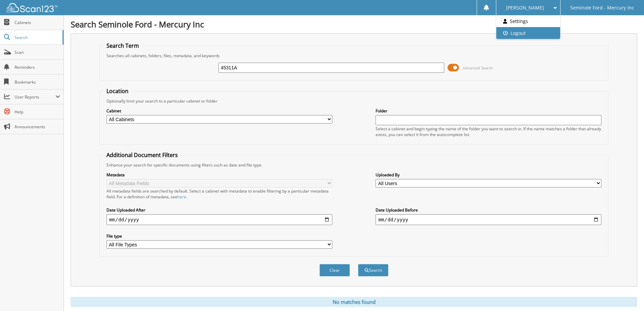 The height and width of the screenshot is (311, 644). Describe the element at coordinates (488, 175) in the screenshot. I see `label: Uploaded By` at that location.